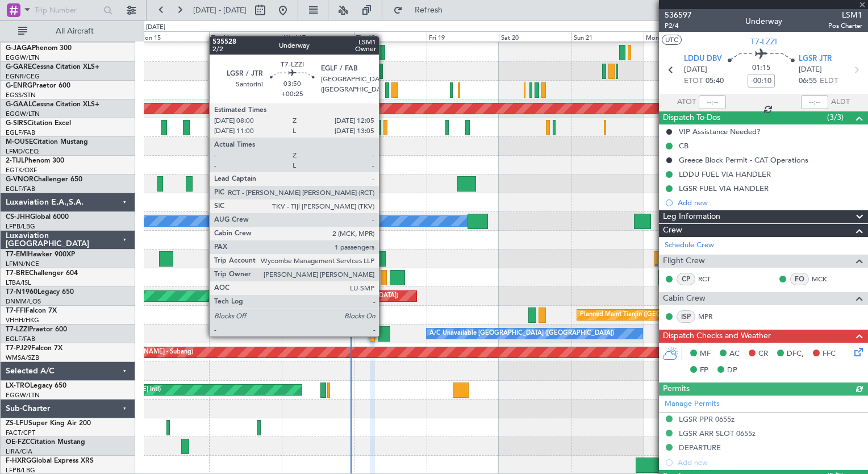 Image resolution: width=868 pixels, height=474 pixels. Describe the element at coordinates (46, 442) in the screenshot. I see `a: OE-FZCCitation Mustang` at that location.